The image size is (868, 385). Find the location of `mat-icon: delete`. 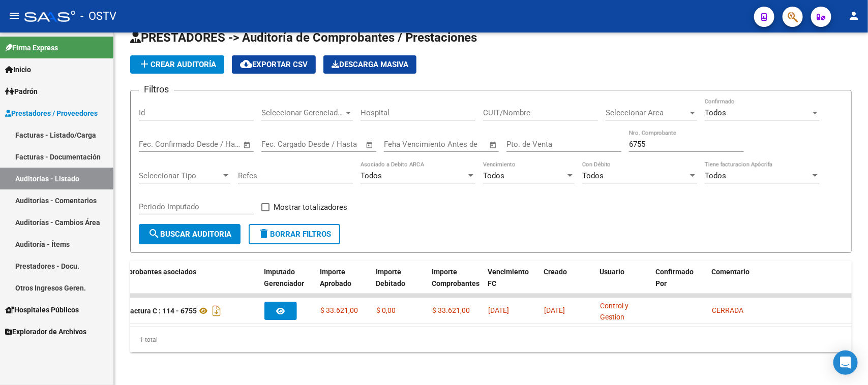

mat-icon: delete is located at coordinates (264, 234).